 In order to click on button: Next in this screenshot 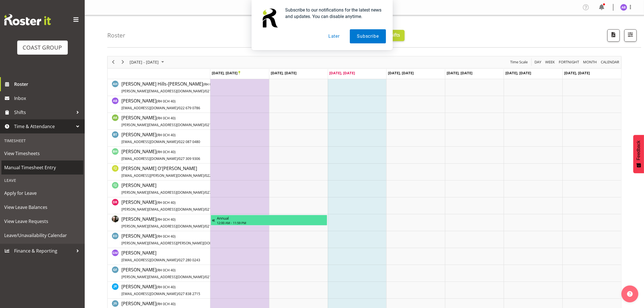, I will do `click(123, 62)`.